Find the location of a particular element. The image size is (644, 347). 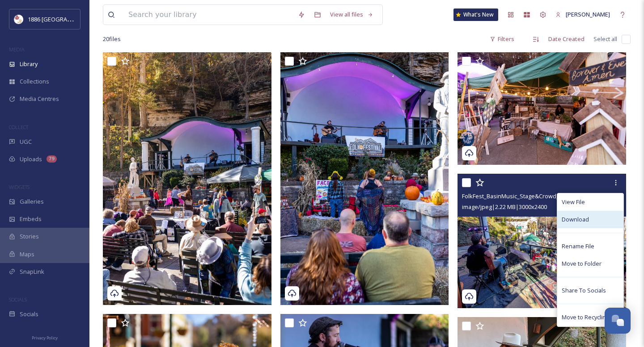

img: Vendor In Green Tent.jpg is located at coordinates (542, 108).